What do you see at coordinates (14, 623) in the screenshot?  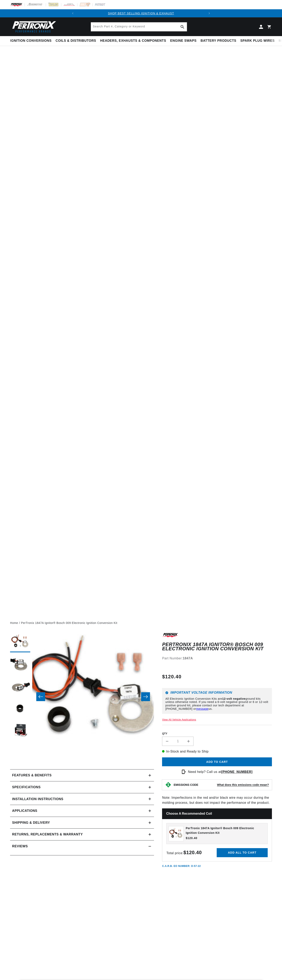 I see `a: Home` at bounding box center [14, 623].